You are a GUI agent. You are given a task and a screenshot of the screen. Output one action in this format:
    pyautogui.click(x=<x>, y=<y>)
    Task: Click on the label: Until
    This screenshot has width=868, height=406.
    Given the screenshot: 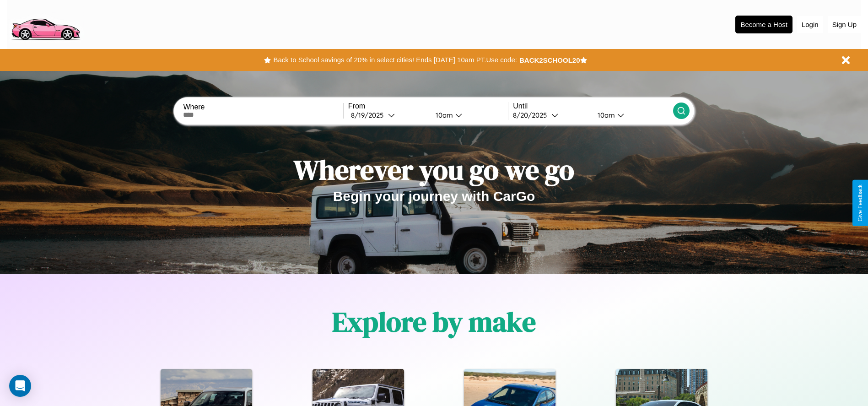 What is the action you would take?
    pyautogui.click(x=593, y=106)
    